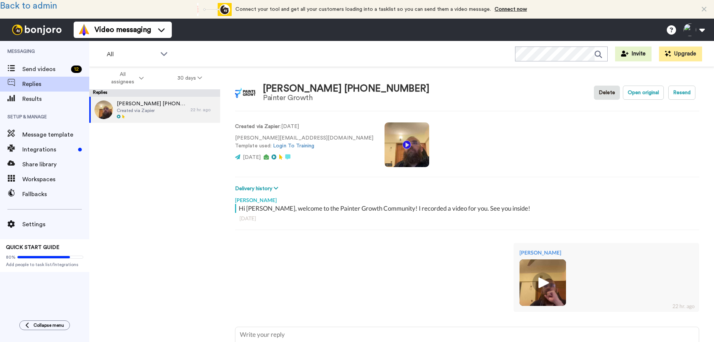  What do you see at coordinates (56, 224) in the screenshot?
I see `span: Settings` at bounding box center [56, 224].